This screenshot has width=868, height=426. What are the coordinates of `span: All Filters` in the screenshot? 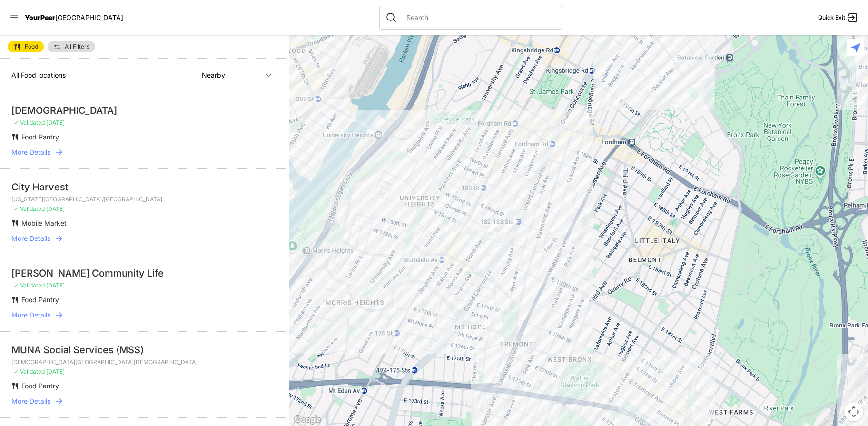 It's located at (77, 47).